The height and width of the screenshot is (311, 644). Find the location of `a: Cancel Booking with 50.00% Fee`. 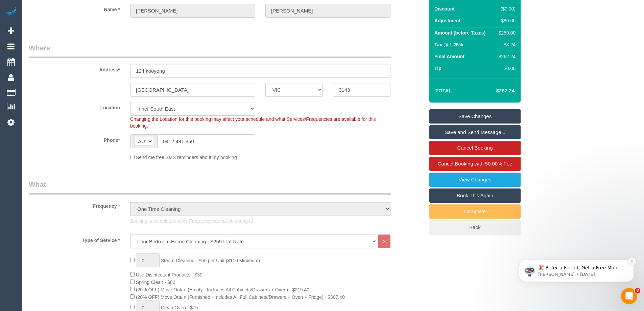

a: Cancel Booking with 50.00% Fee is located at coordinates (475, 164).